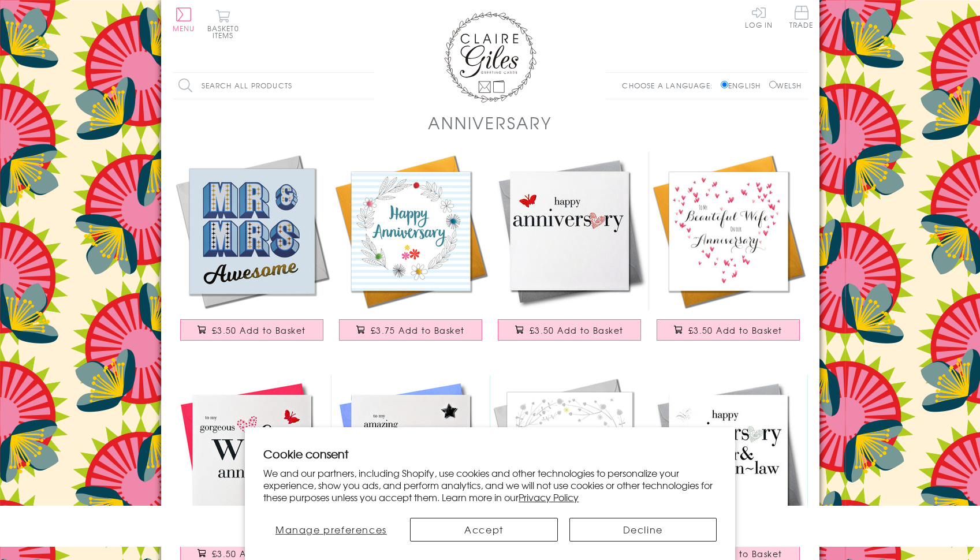 This screenshot has height=560, width=980. What do you see at coordinates (728, 251) in the screenshot?
I see `a: Wedding Card, Heart, Beautiful Wife Anniversary £3.50 Add to Basket` at bounding box center [728, 251].